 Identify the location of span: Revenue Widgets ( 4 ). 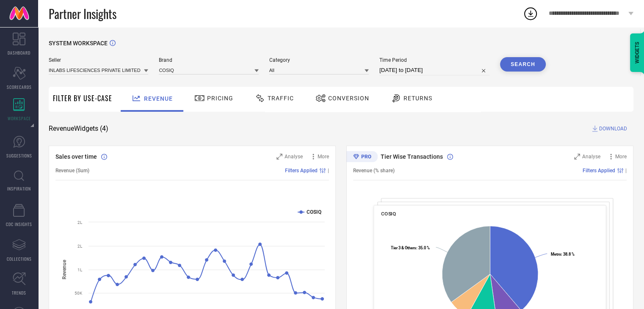
(79, 129).